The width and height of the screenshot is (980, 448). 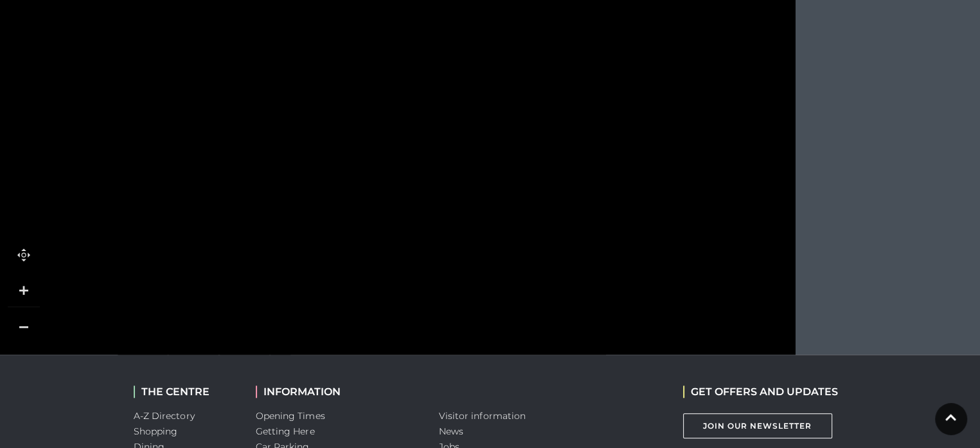 What do you see at coordinates (337, 391) in the screenshot?
I see `h2: INFORMATION` at bounding box center [337, 391].